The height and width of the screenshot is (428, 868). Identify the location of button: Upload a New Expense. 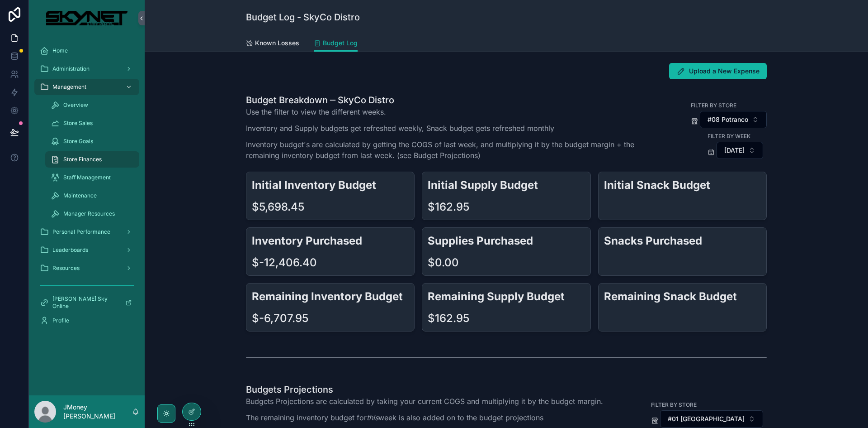
(718, 71).